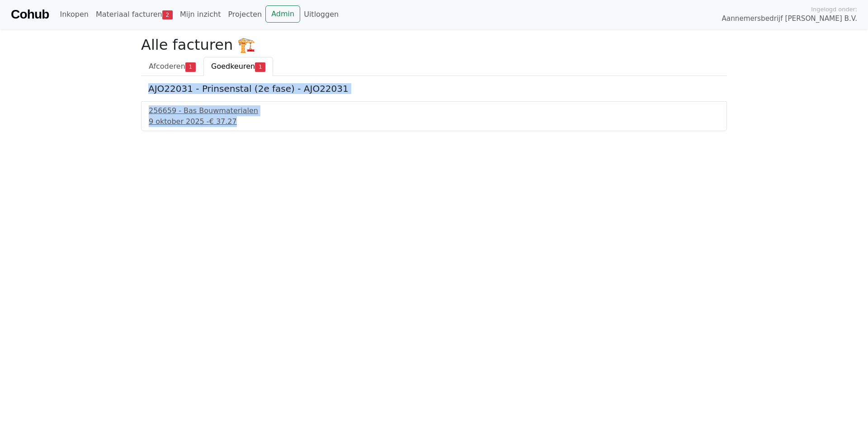 The width and height of the screenshot is (868, 431). I want to click on h5: AJO22031 - Prinsenstal (2e fase) - AJO22031, so click(434, 88).